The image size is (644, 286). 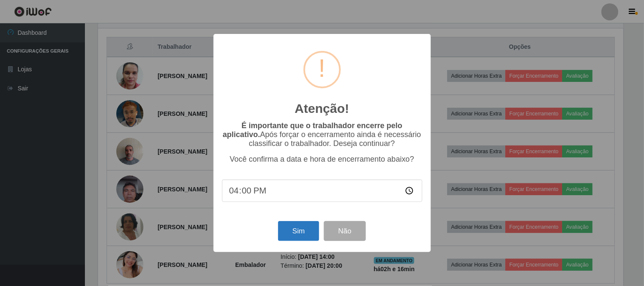 What do you see at coordinates (323, 159) in the screenshot?
I see `p: Você confirma a data e hora de encerramento abaixo?` at bounding box center [323, 159].